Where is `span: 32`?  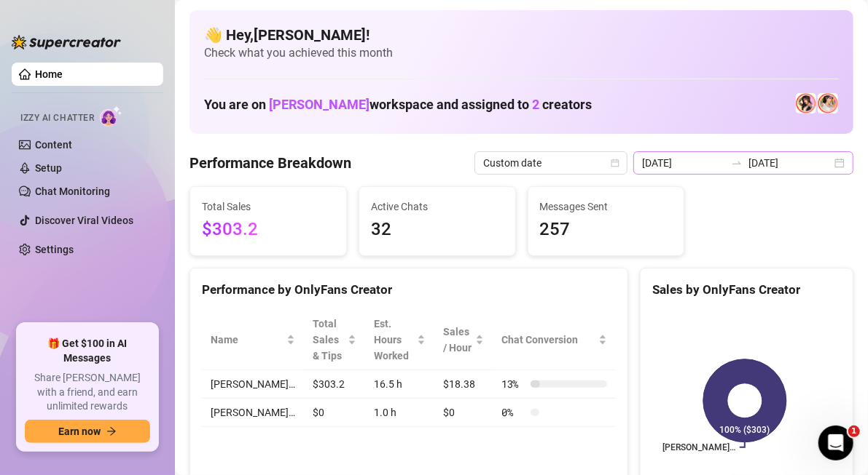 span: 32 is located at coordinates (437, 230).